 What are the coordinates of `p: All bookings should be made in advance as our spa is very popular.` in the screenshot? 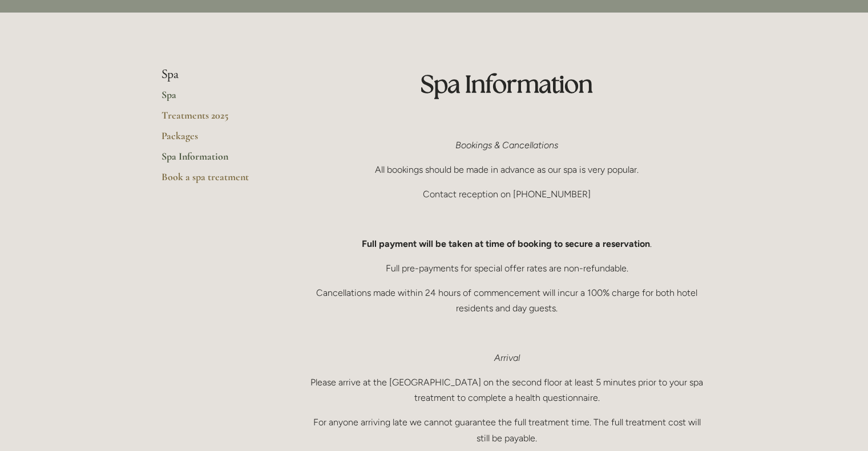 It's located at (507, 170).